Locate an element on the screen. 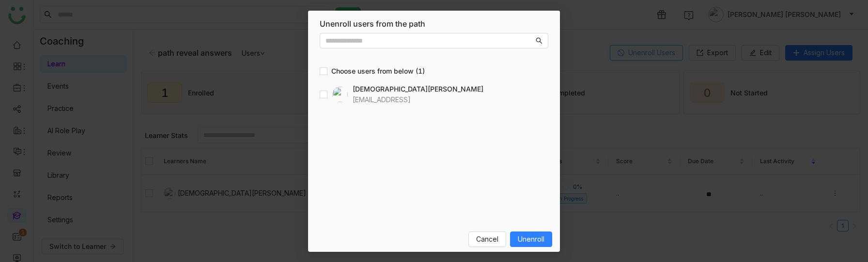 This screenshot has width=868, height=262. button: Cancel is located at coordinates (487, 240).